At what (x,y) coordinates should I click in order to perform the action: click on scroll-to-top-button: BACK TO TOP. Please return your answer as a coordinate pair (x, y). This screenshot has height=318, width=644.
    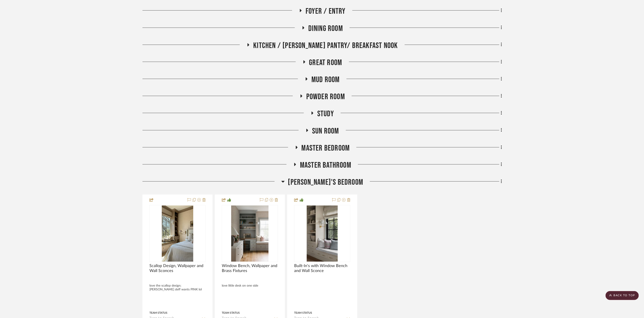
    Looking at the image, I should click on (622, 296).